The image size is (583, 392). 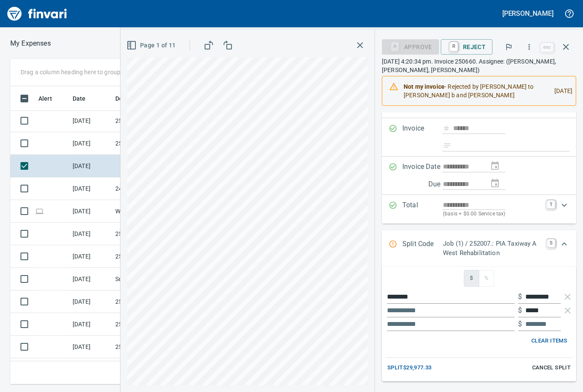 I want to click on span: Split $29,977.33, so click(x=410, y=368).